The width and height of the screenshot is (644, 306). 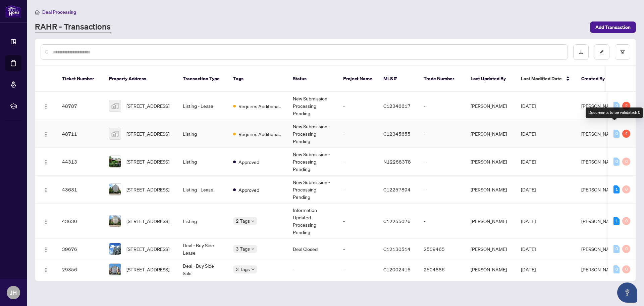 What do you see at coordinates (626, 133) in the screenshot?
I see `div: 4` at bounding box center [626, 133].